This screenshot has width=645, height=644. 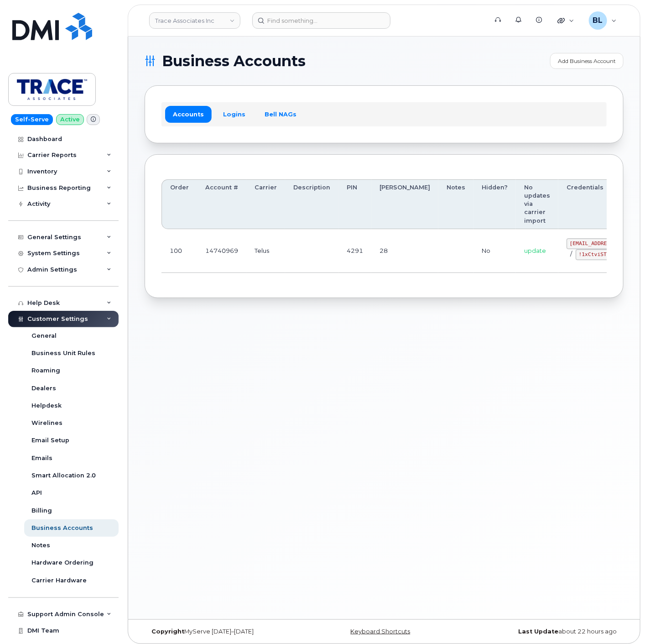 What do you see at coordinates (495, 204) in the screenshot?
I see `th: Hidden?` at bounding box center [495, 204].